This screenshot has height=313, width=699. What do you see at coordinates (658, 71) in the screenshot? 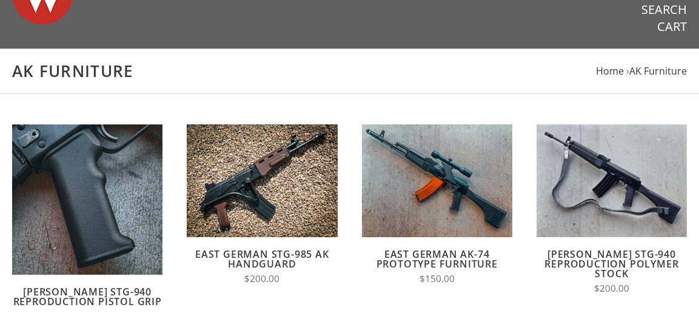
I see `a: AK Furniture` at bounding box center [658, 71].